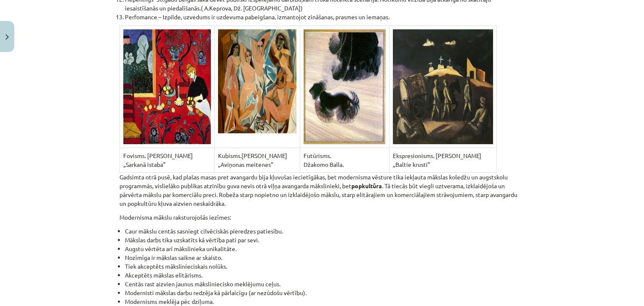 This screenshot has width=644, height=306. What do you see at coordinates (322, 190) in the screenshot?
I see `p: Gadsimta otrā pusē, kad plašas masas pret avangardu bija kļuvušas iecietīgākas, bet modernisma vē...` at bounding box center [322, 190].